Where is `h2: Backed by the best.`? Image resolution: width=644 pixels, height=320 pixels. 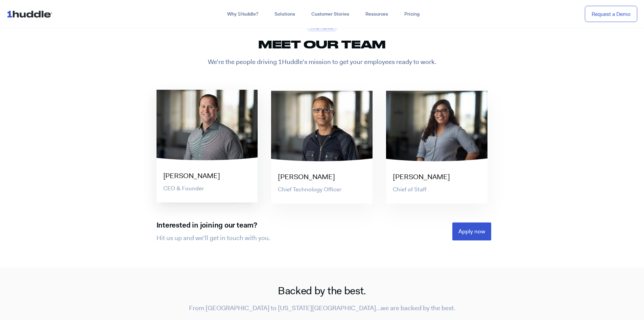 h2: Backed by the best. is located at coordinates (322, 290).